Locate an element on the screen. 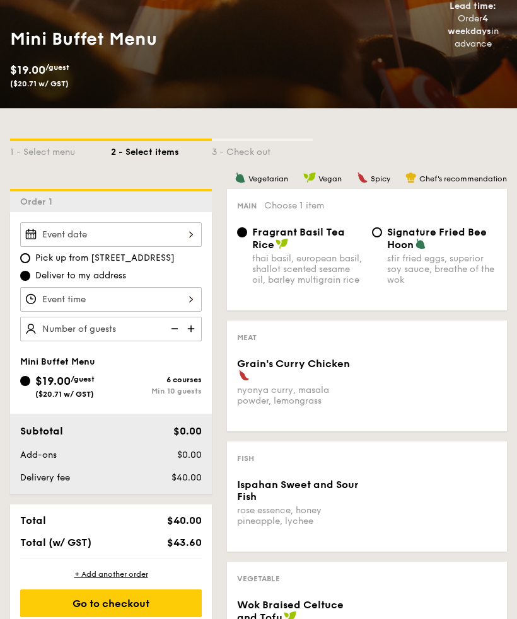  input: Event time is located at coordinates (111, 299).